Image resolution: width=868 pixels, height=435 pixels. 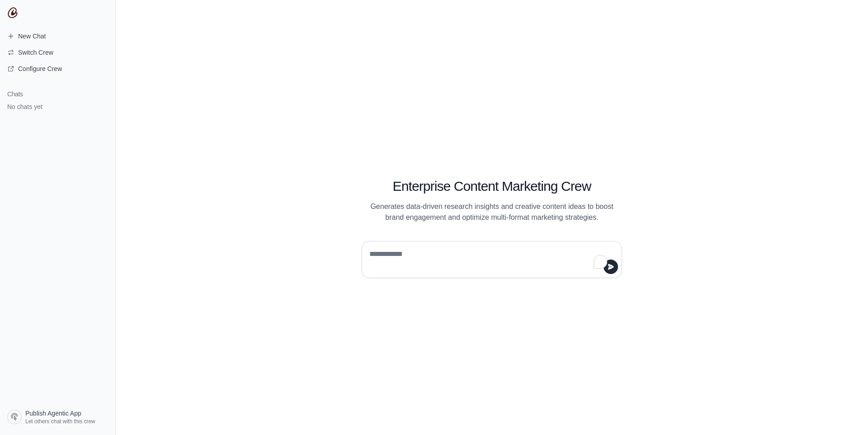 What do you see at coordinates (60, 421) in the screenshot?
I see `span: Let others chat with this crew` at bounding box center [60, 421].